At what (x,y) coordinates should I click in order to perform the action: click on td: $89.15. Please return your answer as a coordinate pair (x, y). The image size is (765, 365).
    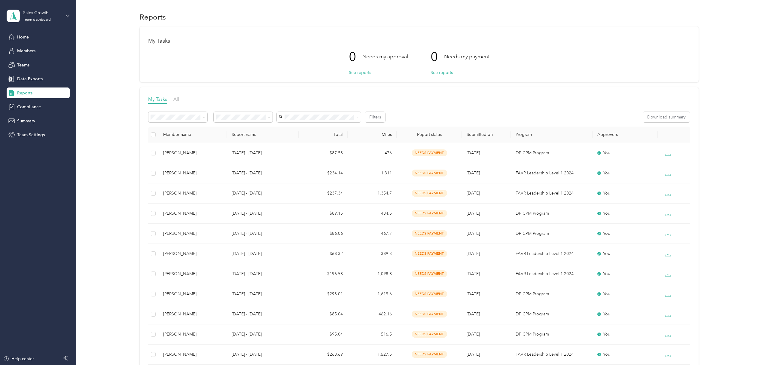
    Looking at the image, I should click on (323, 213).